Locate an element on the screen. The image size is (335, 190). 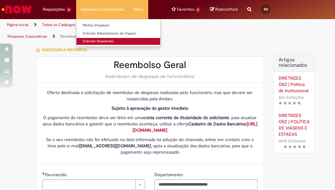
strong: Cadastro de Dados Bancários: is located at coordinates (195, 127).